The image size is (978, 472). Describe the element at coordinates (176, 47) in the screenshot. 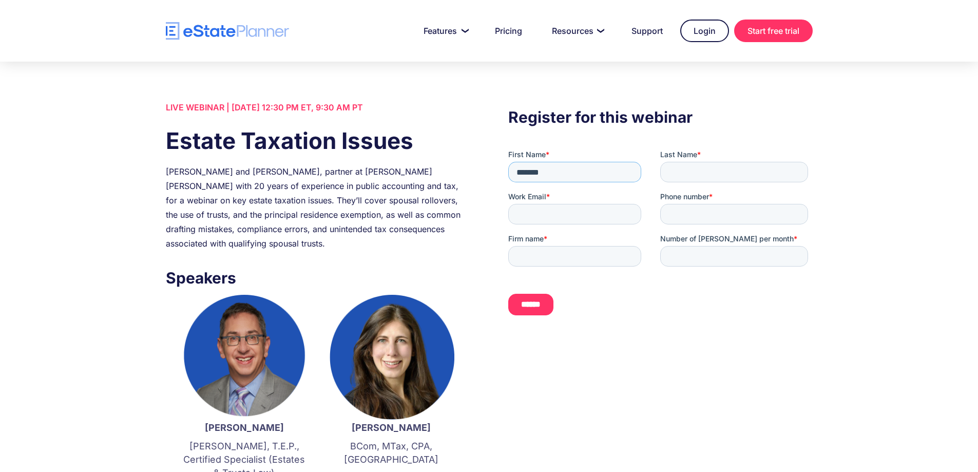

I see `span: Phone number` at that location.